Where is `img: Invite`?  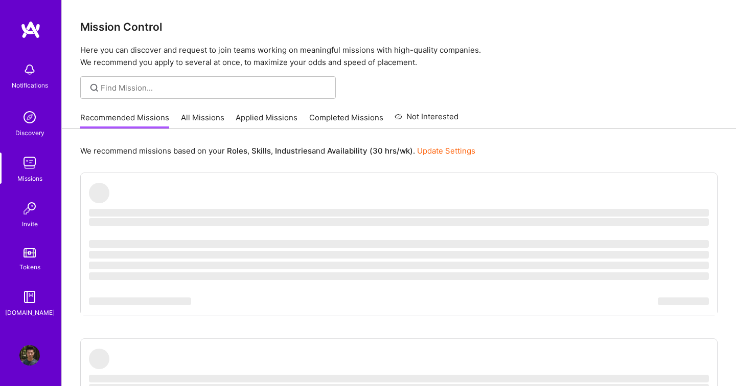 img: Invite is located at coordinates (30, 208).